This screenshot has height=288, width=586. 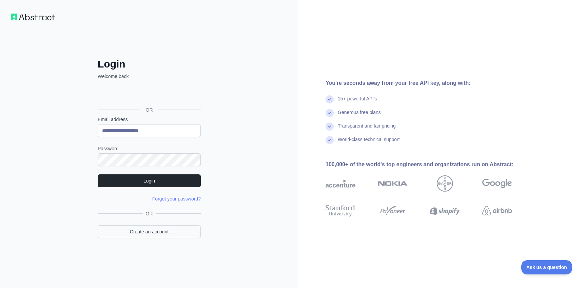 What do you see at coordinates (430, 83) in the screenshot?
I see `div: You're seconds away from your free API key, along with:` at bounding box center [430, 83].